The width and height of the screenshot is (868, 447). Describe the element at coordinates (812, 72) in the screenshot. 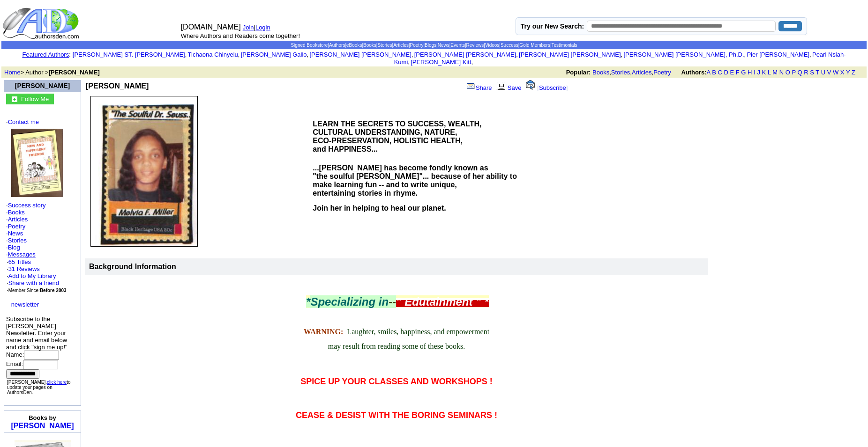

I see `a: S` at that location.